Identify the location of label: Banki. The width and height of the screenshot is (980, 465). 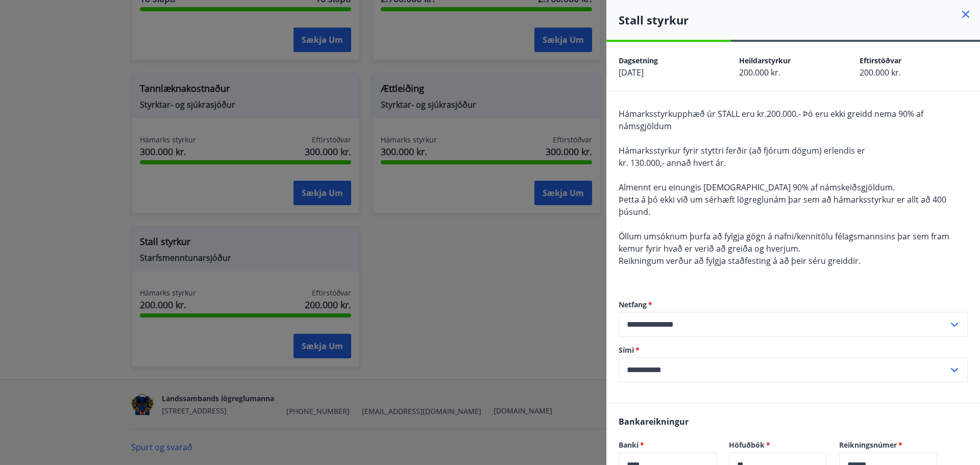
(668, 445).